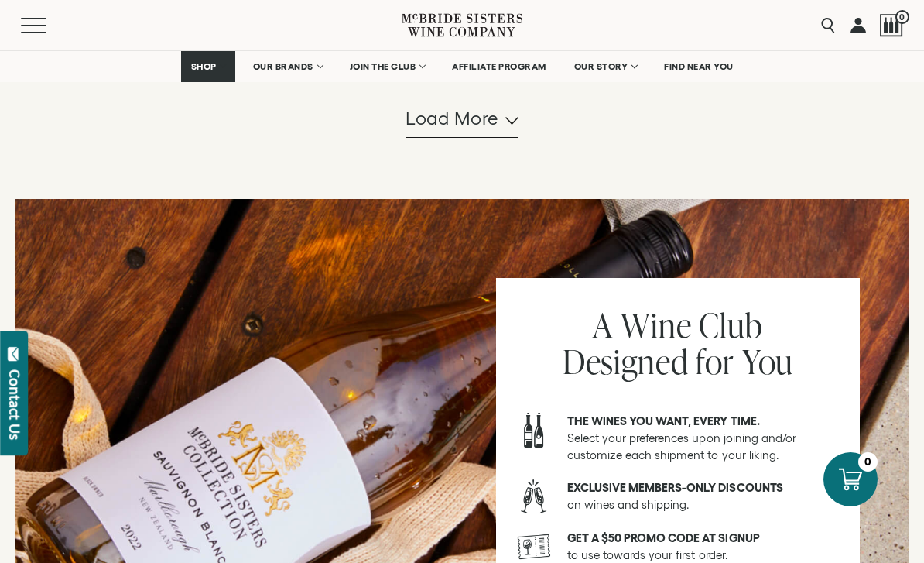 This screenshot has width=924, height=563. I want to click on button: Mobile Menu Trigger, so click(49, 26).